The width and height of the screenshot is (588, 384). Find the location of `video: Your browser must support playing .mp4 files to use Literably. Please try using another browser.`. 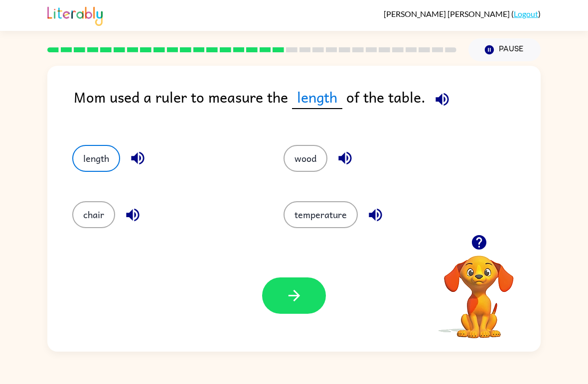

video: Your browser must support playing .mp4 files to use Literably. Please try using another browser. is located at coordinates (479, 290).